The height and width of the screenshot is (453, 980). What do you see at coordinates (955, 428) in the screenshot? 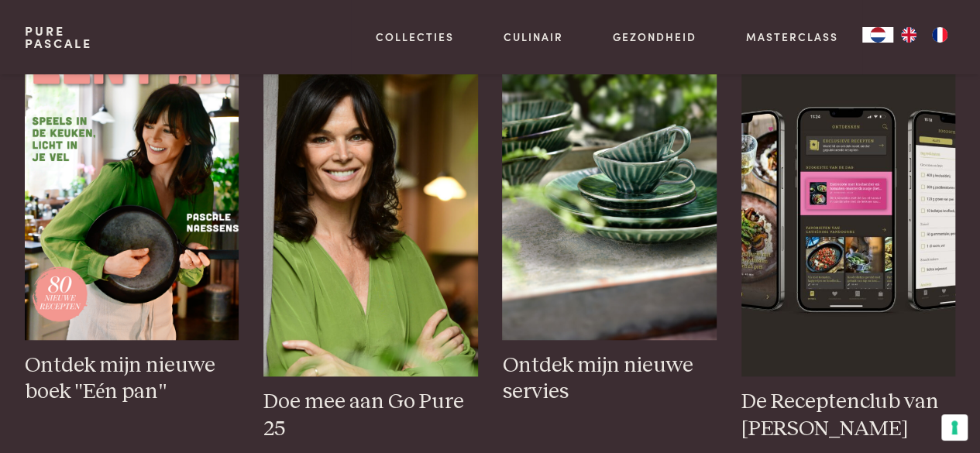
I see `button: Uw voorkeuren voor toestemming voor trackingtechnologieën` at bounding box center [955, 428].